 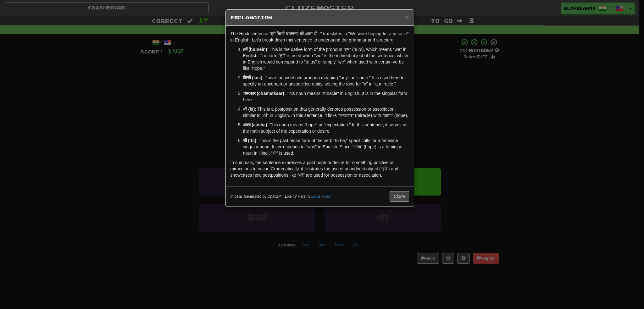 What do you see at coordinates (326, 81) in the screenshot?
I see `p: : This is an indefinite pronoun meaning "any" or "some." It is used here to specify an uncertain ...` at bounding box center [326, 81].